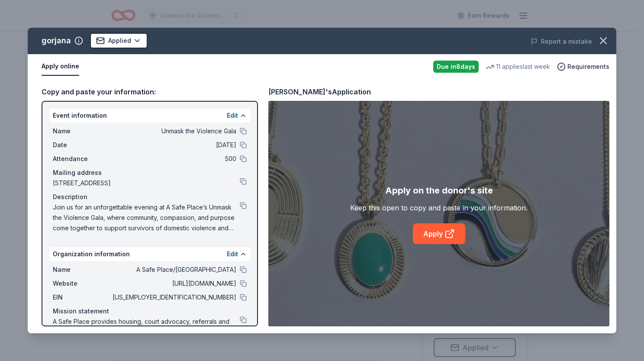  Describe the element at coordinates (56, 41) in the screenshot. I see `div: gorjana` at that location.